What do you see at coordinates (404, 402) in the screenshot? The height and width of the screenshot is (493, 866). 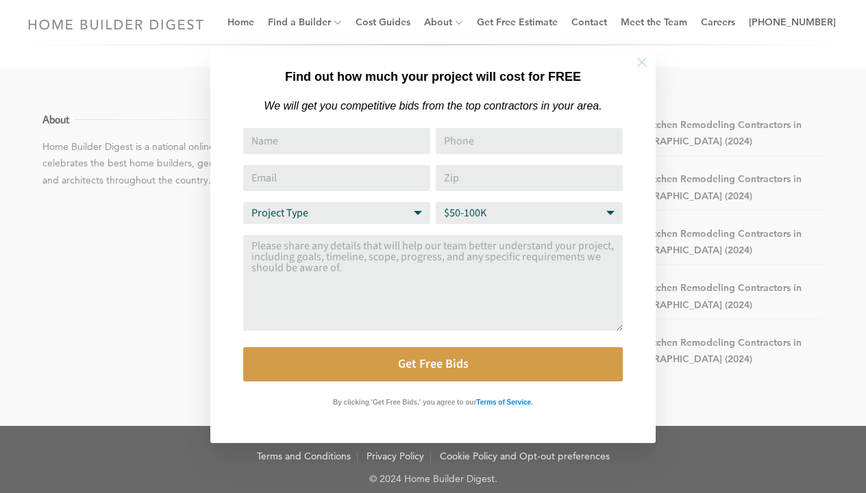 I see `strong: By clicking 'Get Free Bids,' you agree to our` at bounding box center [404, 402].